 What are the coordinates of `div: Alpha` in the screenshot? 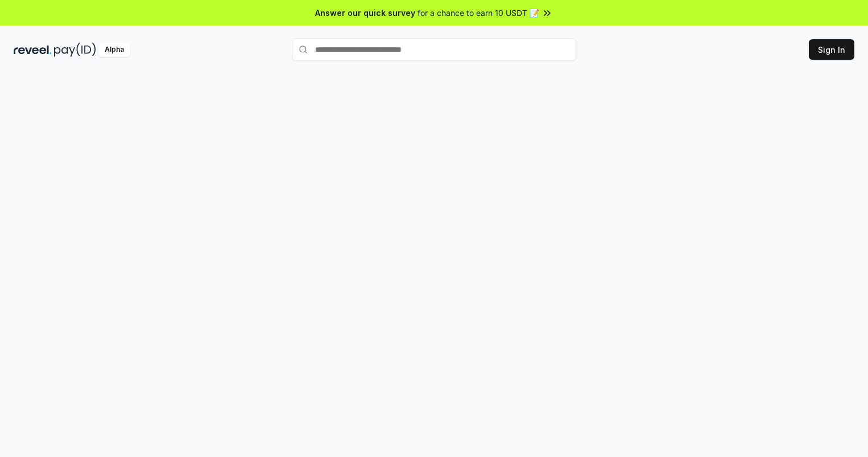 It's located at (114, 49).